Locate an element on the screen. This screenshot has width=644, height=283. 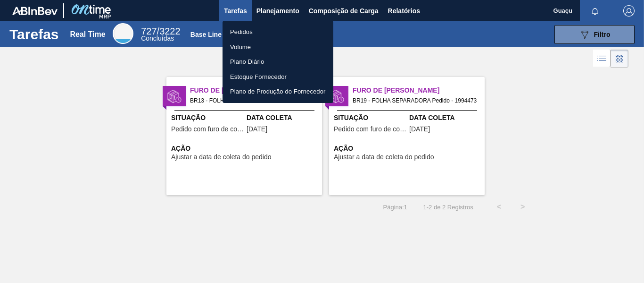
a: Pedidos is located at coordinates (278, 32).